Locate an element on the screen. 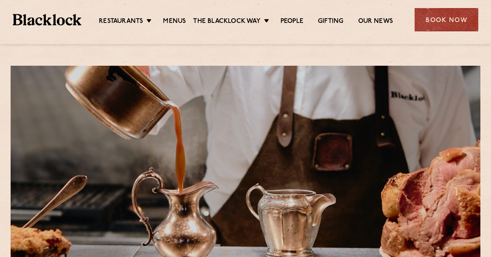  a: People is located at coordinates (292, 22).